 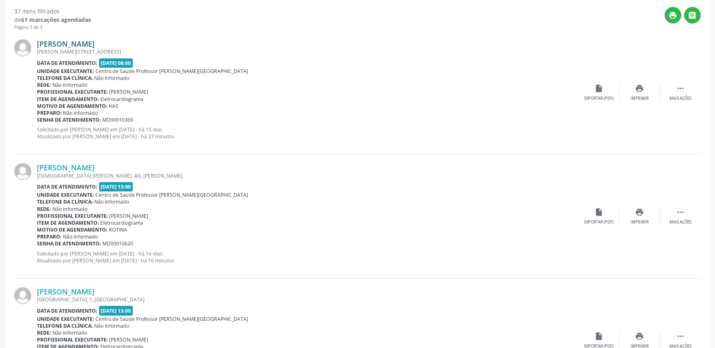 I want to click on span: ROTINA, so click(x=118, y=230).